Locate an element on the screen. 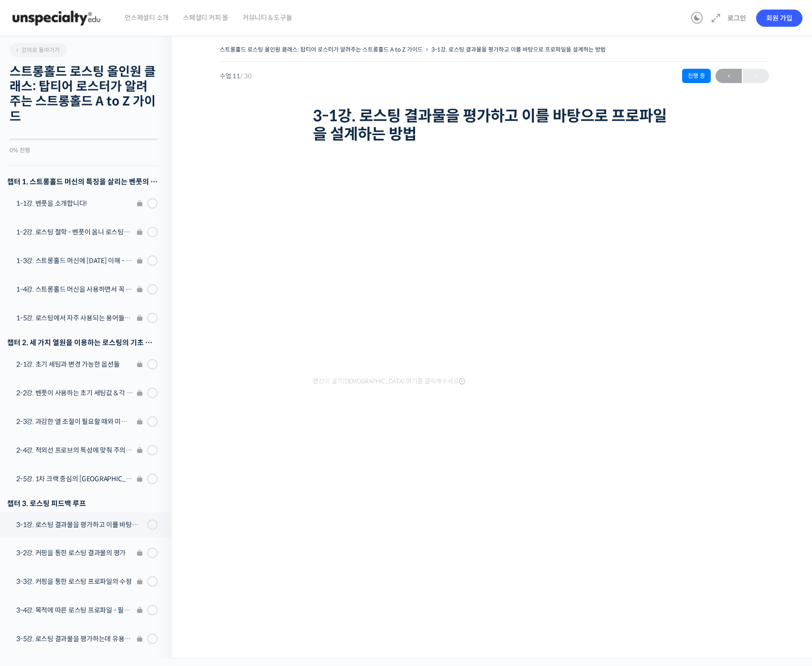 The width and height of the screenshot is (812, 666). div: 진행 중 is located at coordinates (696, 76).